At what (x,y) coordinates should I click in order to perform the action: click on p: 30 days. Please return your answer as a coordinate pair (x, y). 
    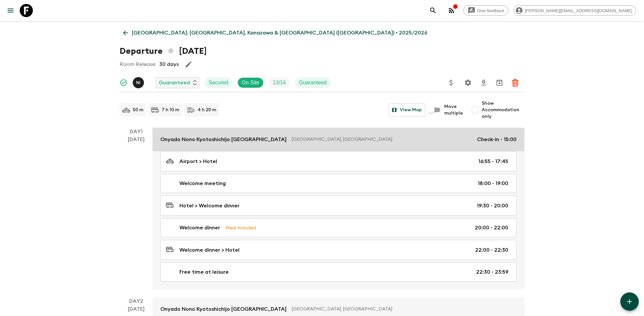
    Looking at the image, I should click on (169, 64).